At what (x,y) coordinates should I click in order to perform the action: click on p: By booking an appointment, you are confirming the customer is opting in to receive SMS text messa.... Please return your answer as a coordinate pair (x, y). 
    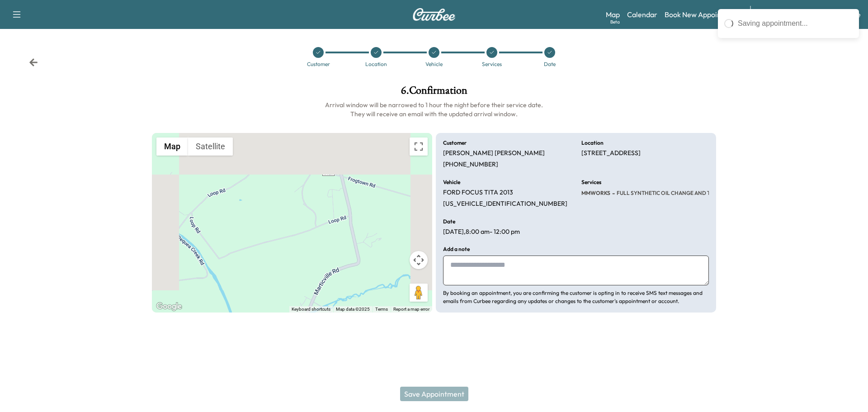
    Looking at the image, I should click on (576, 297).